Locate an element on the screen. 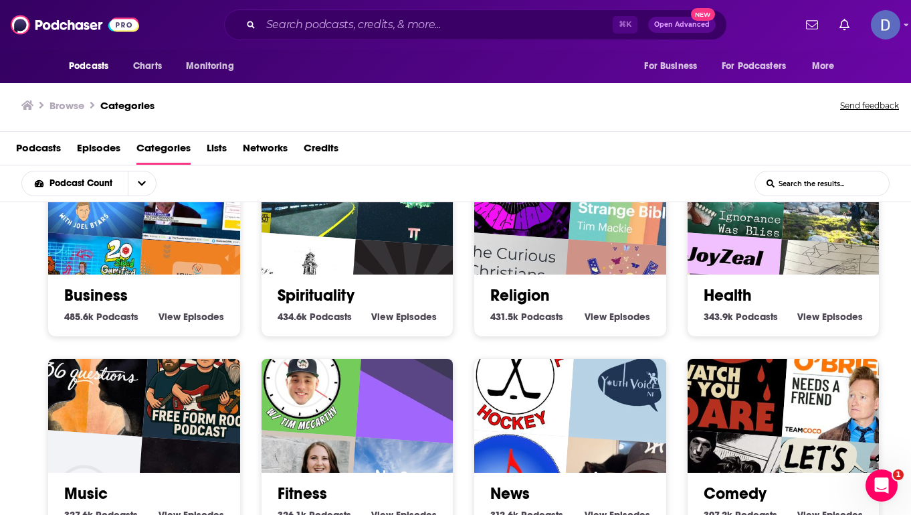  span: 434.6k is located at coordinates (292, 317).